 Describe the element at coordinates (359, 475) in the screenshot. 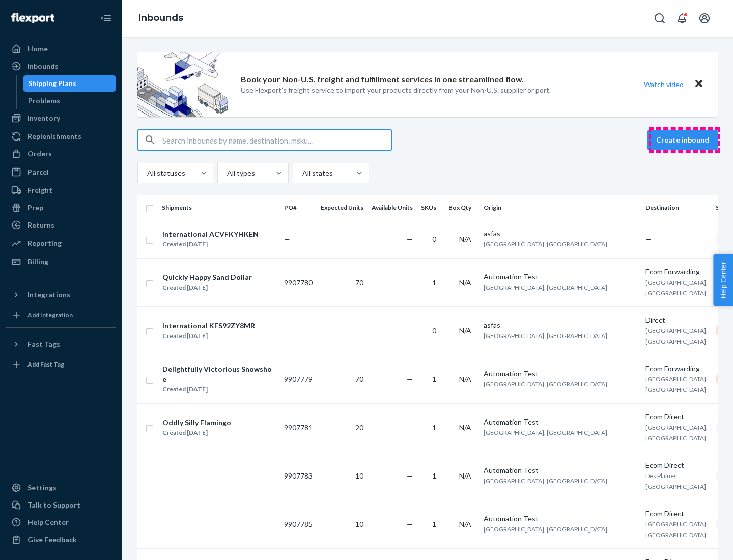

I see `span: 10` at that location.